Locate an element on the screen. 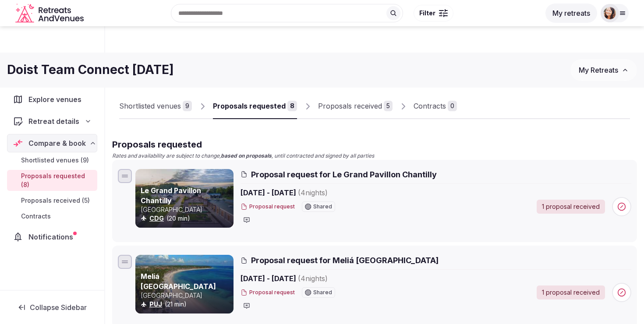  a: Le Grand Pavillon Chantilly is located at coordinates (171, 195).